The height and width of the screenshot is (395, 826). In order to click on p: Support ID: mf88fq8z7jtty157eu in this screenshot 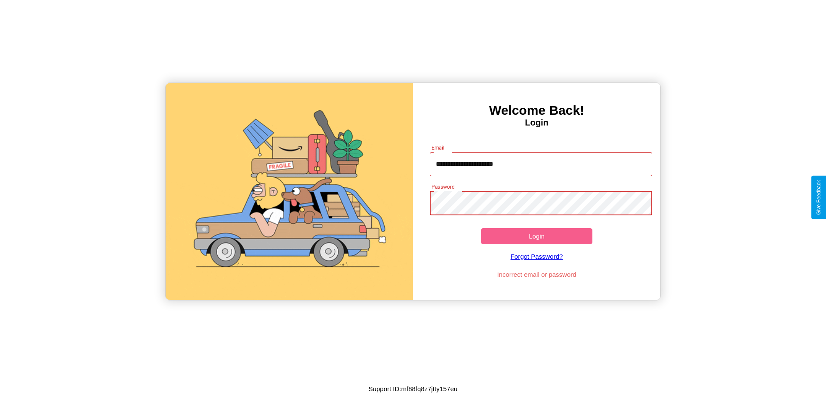, I will do `click(413, 389)`.